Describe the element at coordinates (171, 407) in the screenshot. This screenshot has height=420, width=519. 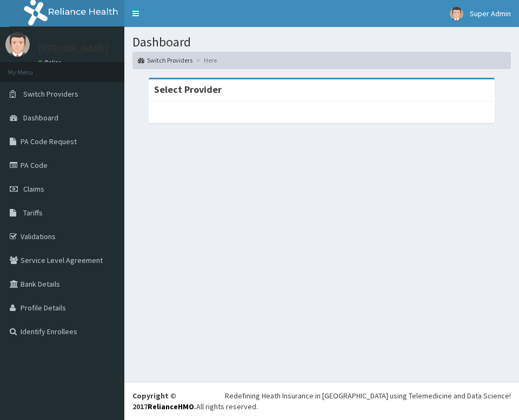
I see `a: RelianceHMO` at that location.